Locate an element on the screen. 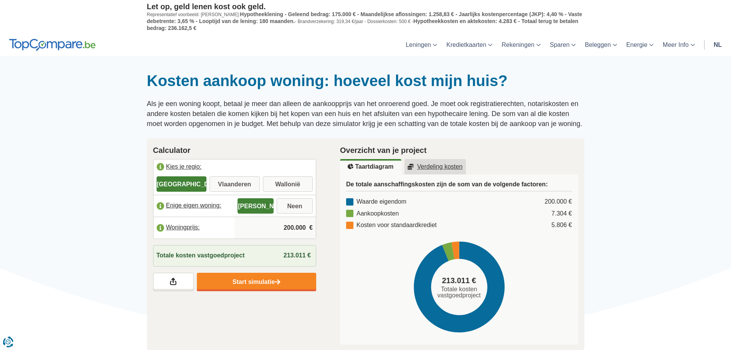 This screenshot has height=350, width=731. h2: Overzicht van je project is located at coordinates (459, 150).